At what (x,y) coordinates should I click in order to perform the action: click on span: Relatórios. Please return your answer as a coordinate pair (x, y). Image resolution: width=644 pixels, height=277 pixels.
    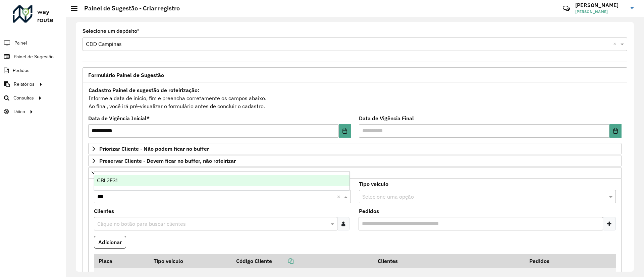
    Looking at the image, I should click on (24, 84).